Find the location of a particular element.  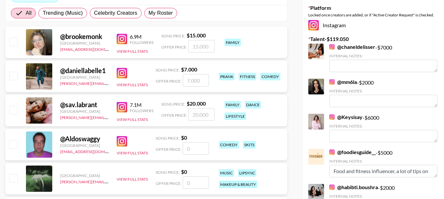

input: 20.000 is located at coordinates (201, 115).